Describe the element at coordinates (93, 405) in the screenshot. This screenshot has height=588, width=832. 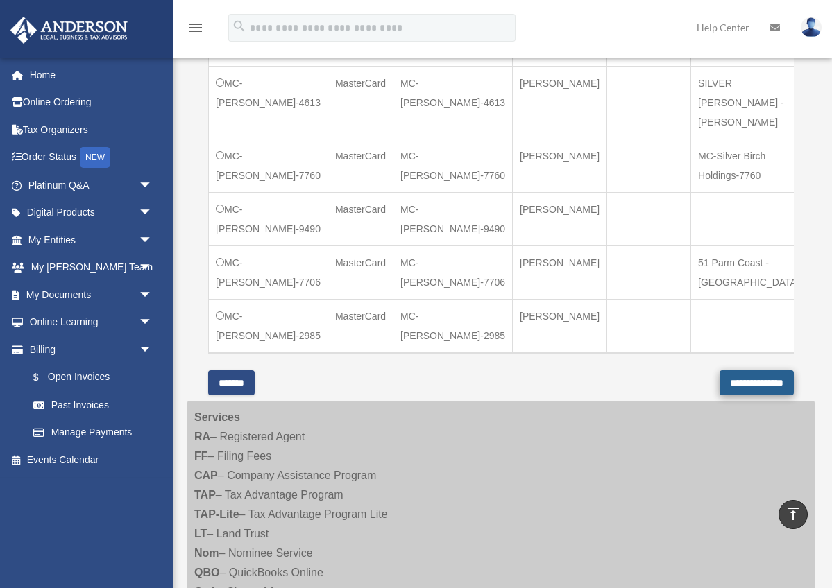
I see `a: Past Invoices` at that location.